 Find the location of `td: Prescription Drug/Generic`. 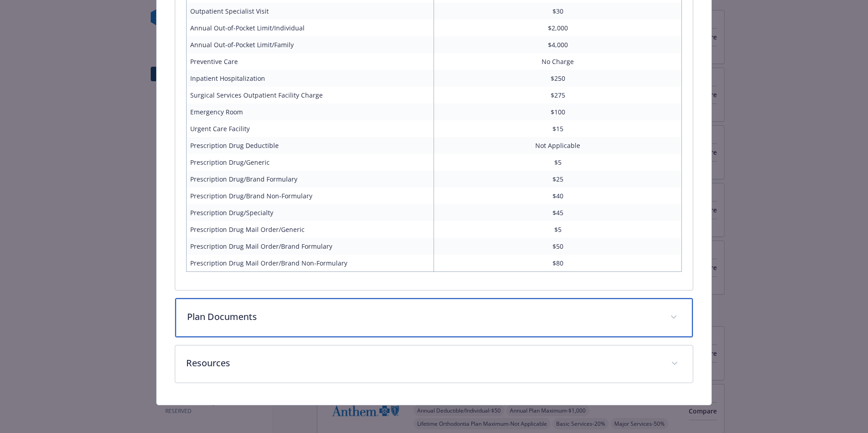

td: Prescription Drug/Generic is located at coordinates (310, 162).